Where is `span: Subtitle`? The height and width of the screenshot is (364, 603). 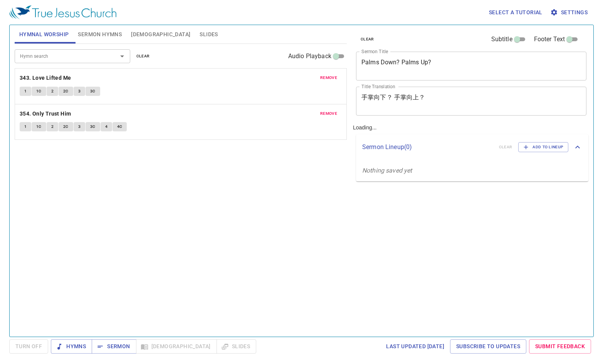 span: Subtitle is located at coordinates (501, 39).